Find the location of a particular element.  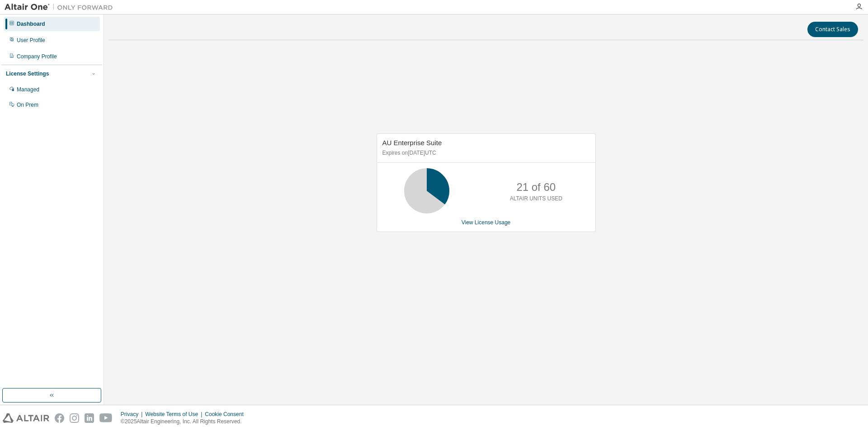

div: Privacy is located at coordinates (133, 415).